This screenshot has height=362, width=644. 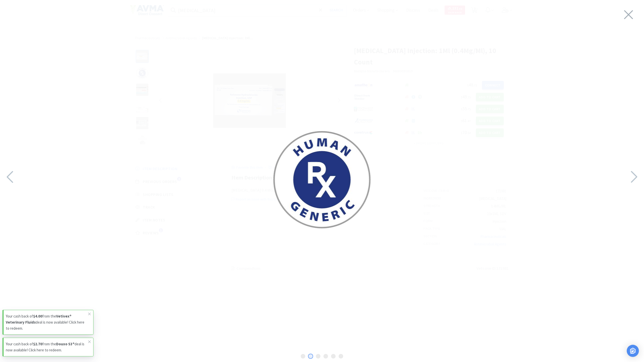 I want to click on button: 1, so click(x=303, y=355).